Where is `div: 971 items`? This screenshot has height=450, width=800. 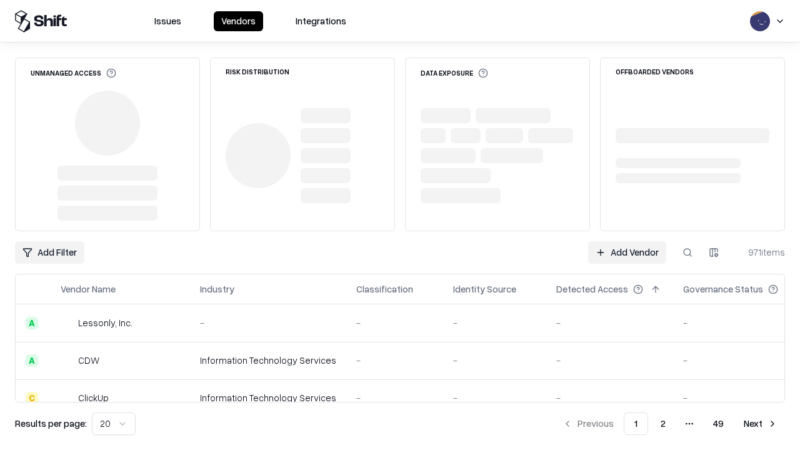 div: 971 items is located at coordinates (760, 252).